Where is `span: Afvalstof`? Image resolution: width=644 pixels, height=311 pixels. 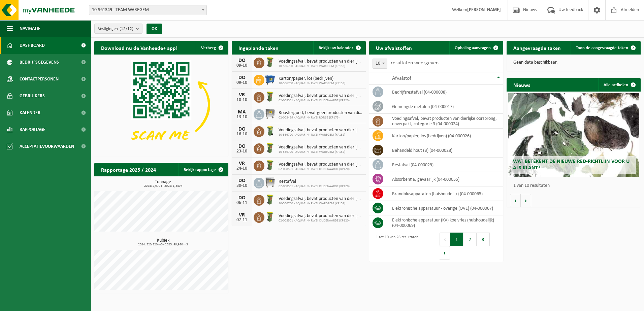
span: Afvalstof is located at coordinates (402, 79).